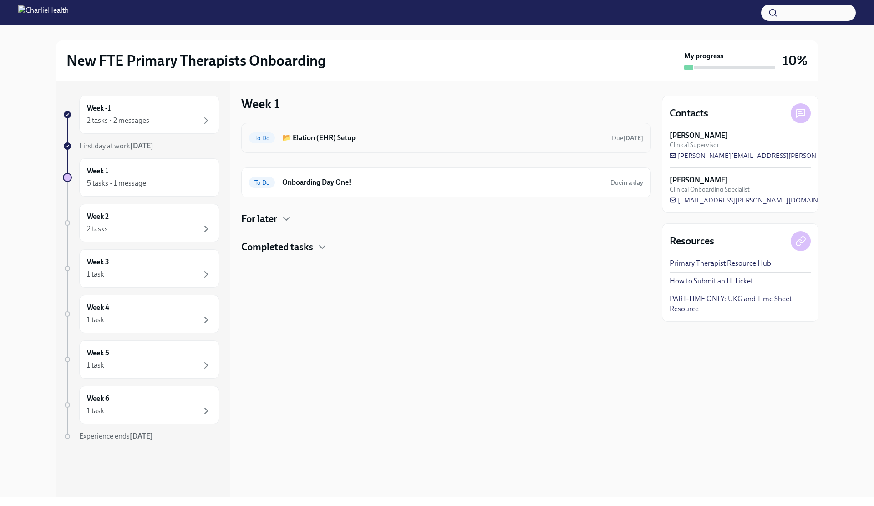  What do you see at coordinates (98, 217) in the screenshot?
I see `h6: Week 2` at bounding box center [98, 217].